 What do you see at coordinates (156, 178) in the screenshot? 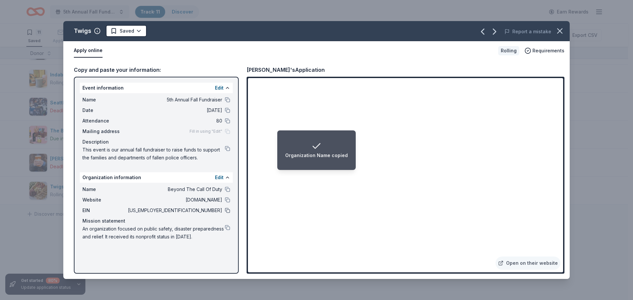
I see `div: Organization information` at bounding box center [156, 178].